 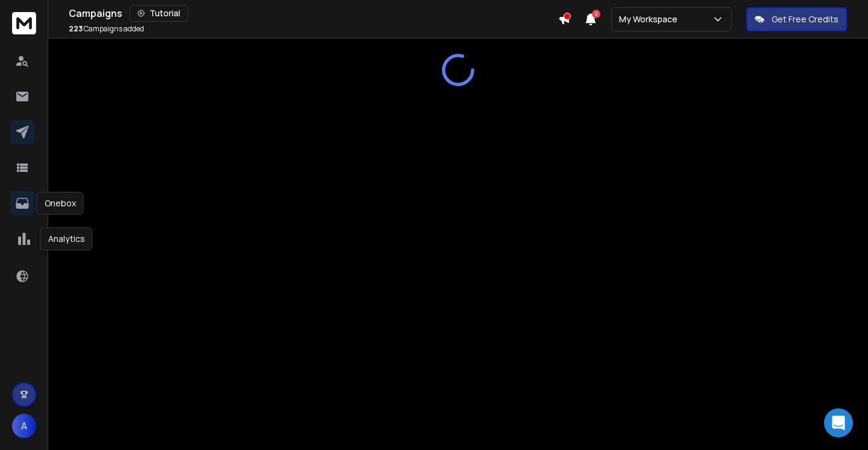 I want to click on button: Get Free Credits, so click(x=796, y=19).